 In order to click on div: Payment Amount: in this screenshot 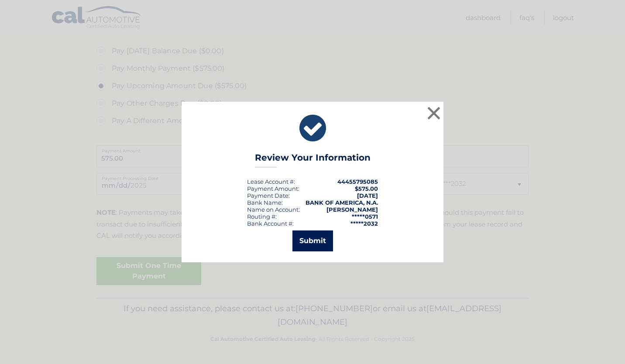, I will do `click(273, 188)`.